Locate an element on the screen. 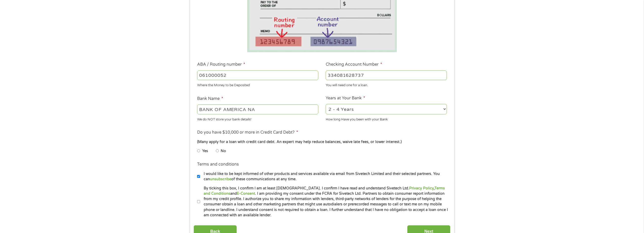  div: You will need one for a loan. is located at coordinates (386, 84).